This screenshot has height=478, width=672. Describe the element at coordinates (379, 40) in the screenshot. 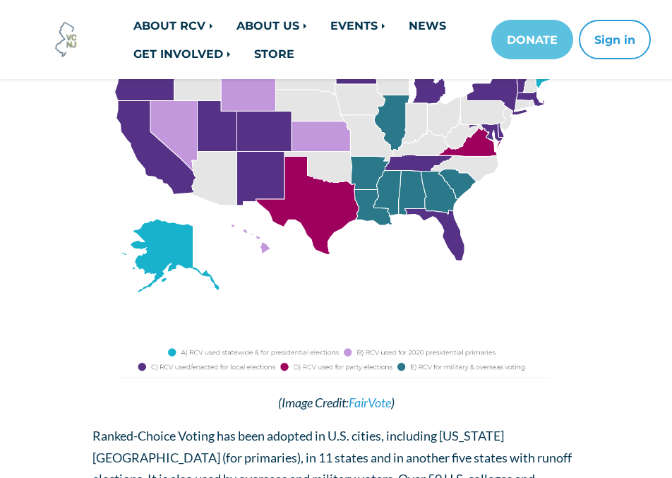

I see `nav: Main navigation` at that location.